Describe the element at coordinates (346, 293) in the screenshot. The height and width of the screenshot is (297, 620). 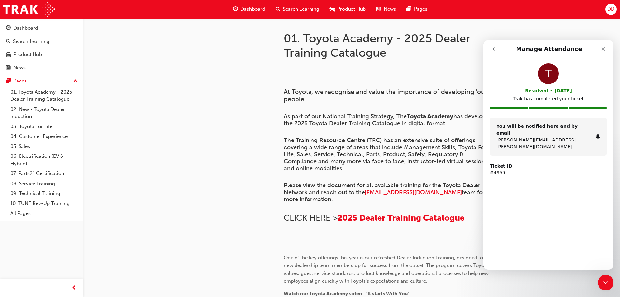
I see `span: Watch our Toyota Academy video - 'It starts With You'` at that location.